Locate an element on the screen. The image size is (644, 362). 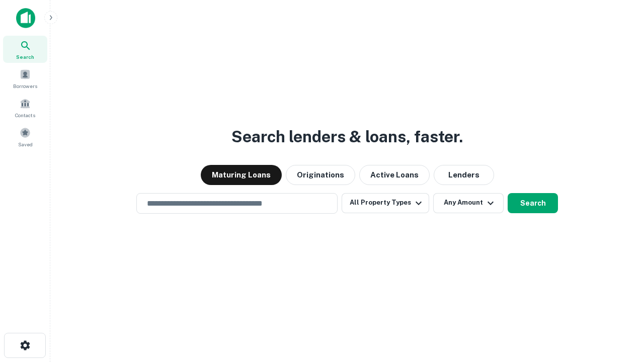
div: Search is located at coordinates (25, 50).